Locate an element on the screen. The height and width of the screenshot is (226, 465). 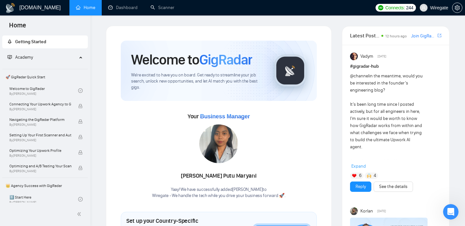
button: See the details is located at coordinates (393, 187).